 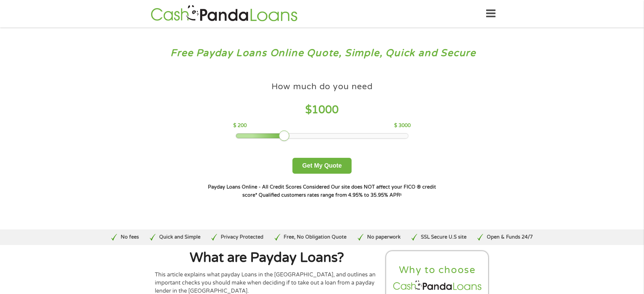 I want to click on h4: How much do you need, so click(x=322, y=87).